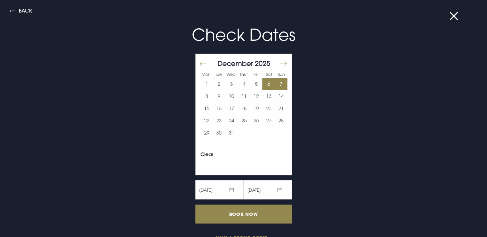 The height and width of the screenshot is (237, 487). I want to click on td: Choose Sunday, December 7, 2025 as your end date., so click(281, 84).